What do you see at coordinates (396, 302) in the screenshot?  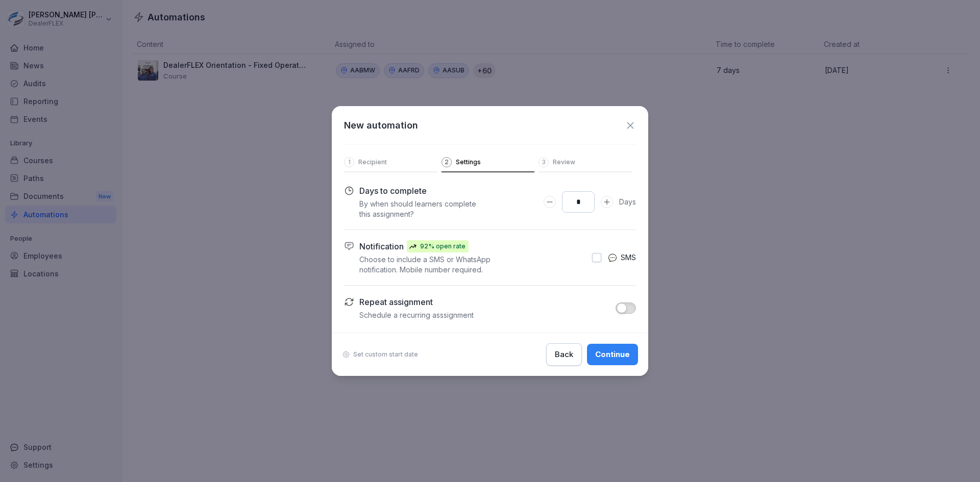 I see `p: Repeat assignment` at bounding box center [396, 302].